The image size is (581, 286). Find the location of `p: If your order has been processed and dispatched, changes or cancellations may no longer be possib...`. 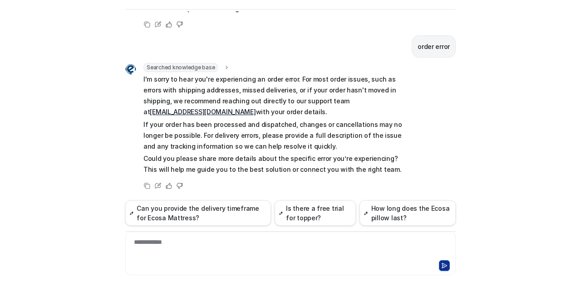

p: If your order has been processed and dispatched, changes or cancellations may no longer be possib... is located at coordinates (276, 136).